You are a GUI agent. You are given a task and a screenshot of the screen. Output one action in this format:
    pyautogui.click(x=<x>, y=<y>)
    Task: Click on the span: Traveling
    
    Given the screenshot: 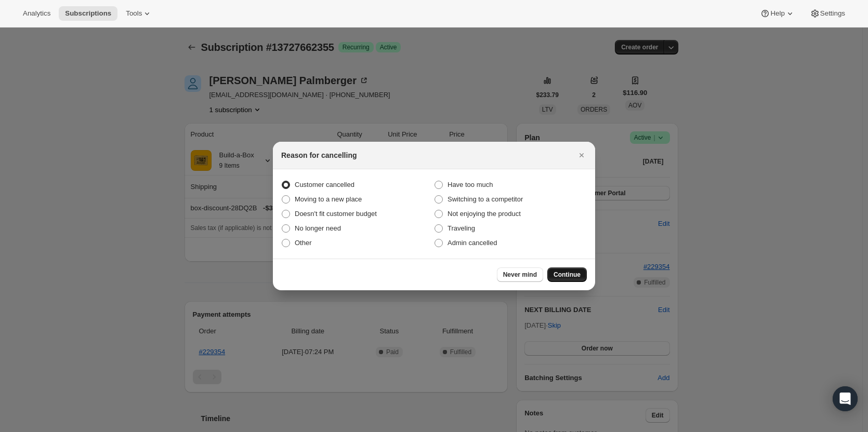 What is the action you would take?
    pyautogui.click(x=461, y=228)
    